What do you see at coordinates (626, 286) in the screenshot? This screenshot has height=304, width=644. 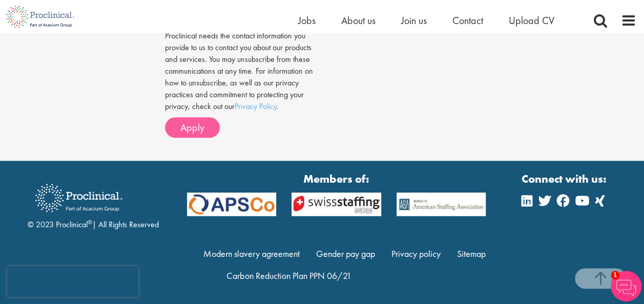 I see `img: Chatbot` at bounding box center [626, 286].